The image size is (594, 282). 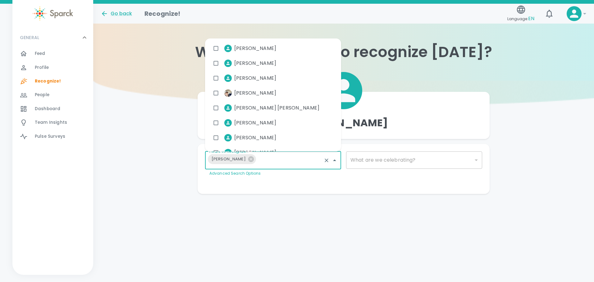 I want to click on label: I want to Recognize..., so click(x=228, y=151).